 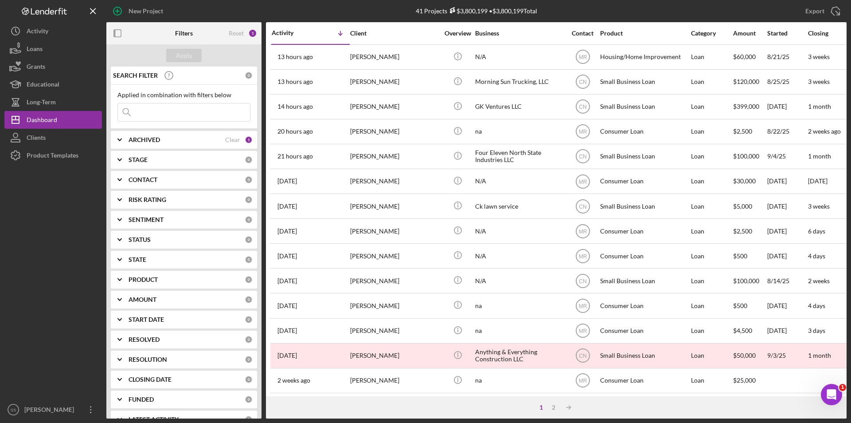 I want to click on b: SENTIMENT, so click(x=146, y=220).